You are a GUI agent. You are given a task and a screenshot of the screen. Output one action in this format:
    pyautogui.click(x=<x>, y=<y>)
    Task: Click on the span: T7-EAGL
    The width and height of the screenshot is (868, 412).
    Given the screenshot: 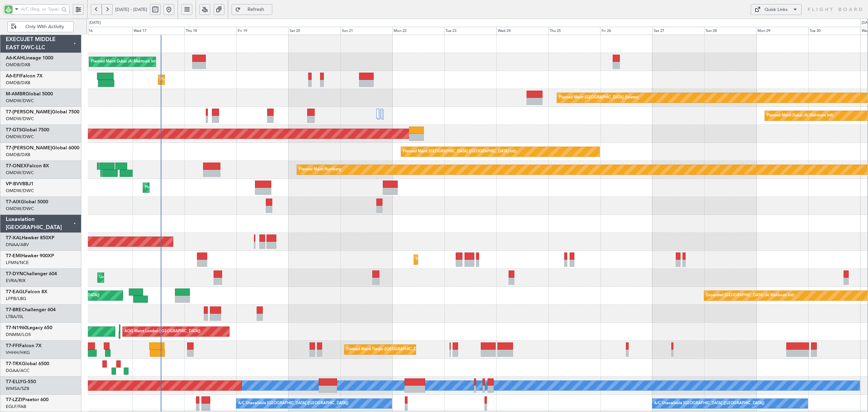 What is the action you would take?
    pyautogui.click(x=16, y=292)
    